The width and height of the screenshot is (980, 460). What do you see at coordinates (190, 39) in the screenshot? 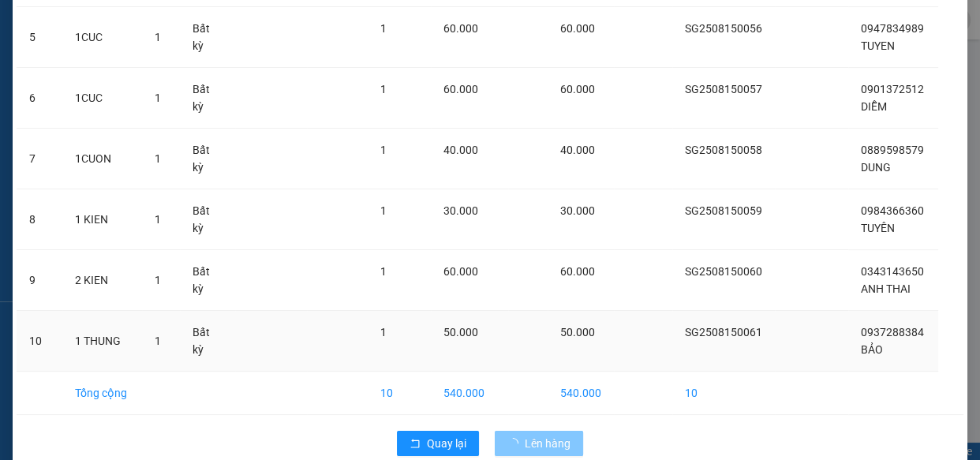
I see `img: logo.jpg` at bounding box center [190, 39].